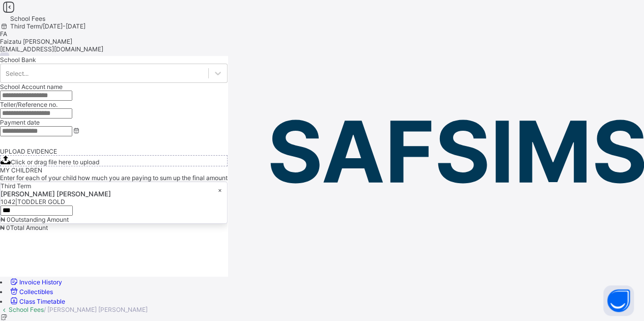 This screenshot has height=321, width=644. What do you see at coordinates (42, 301) in the screenshot?
I see `span: Class Timetable` at bounding box center [42, 301].